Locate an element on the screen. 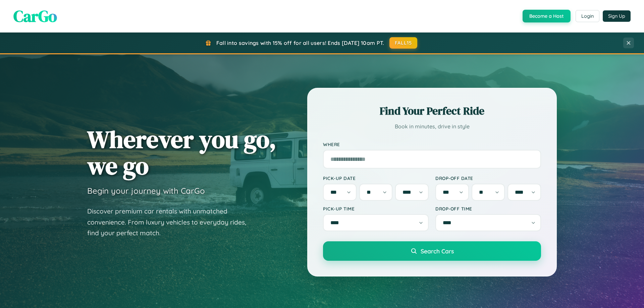 This screenshot has width=644, height=308. h3: Begin your journey with CarGo is located at coordinates (146, 191).